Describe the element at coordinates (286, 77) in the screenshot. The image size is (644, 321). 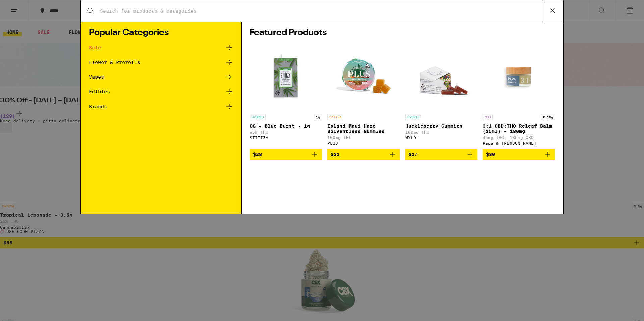
I see `img: STIIIZY - OG - Blue Burst - 1g` at that location.